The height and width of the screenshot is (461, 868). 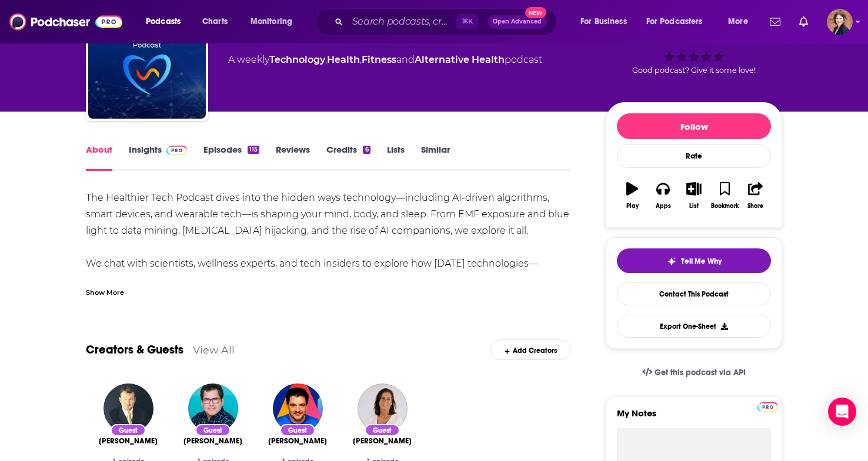 What do you see at coordinates (66, 22) in the screenshot?
I see `a: Podchaser - Follow, Share and Rate Podcasts` at bounding box center [66, 22].